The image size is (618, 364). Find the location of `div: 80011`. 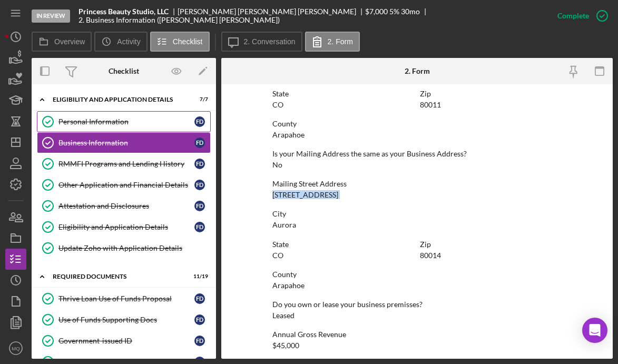

div: 80011 is located at coordinates (430, 105).